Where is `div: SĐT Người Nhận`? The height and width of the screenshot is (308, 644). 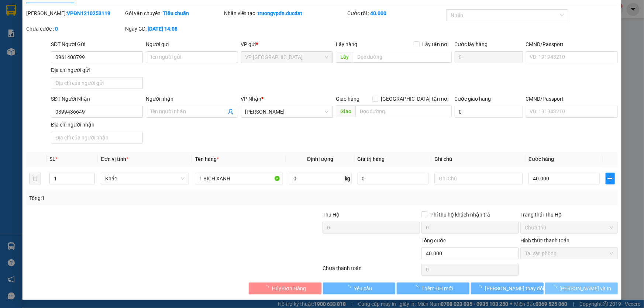 div: SĐT Người Nhận is located at coordinates (97, 99).